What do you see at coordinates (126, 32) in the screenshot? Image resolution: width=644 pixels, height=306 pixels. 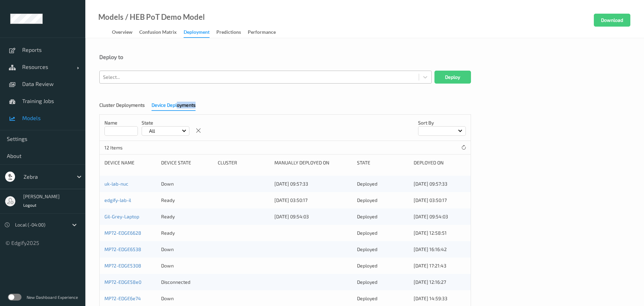 I see `a: Overview` at bounding box center [126, 32].